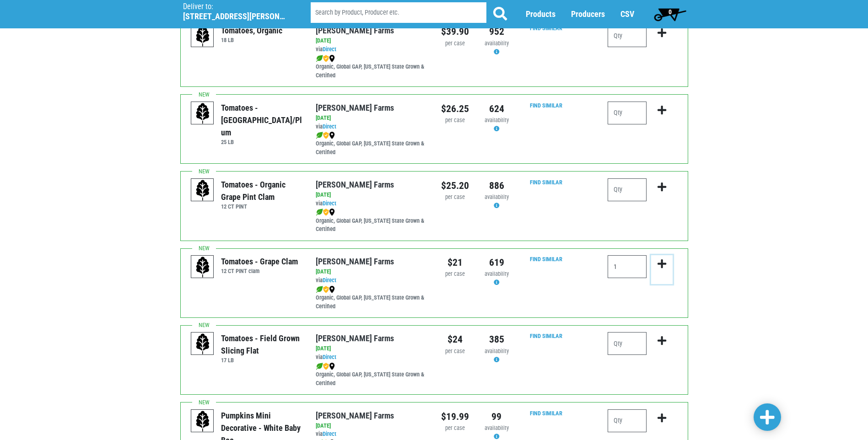 Image resolution: width=868 pixels, height=440 pixels. I want to click on a: Products, so click(540, 14).